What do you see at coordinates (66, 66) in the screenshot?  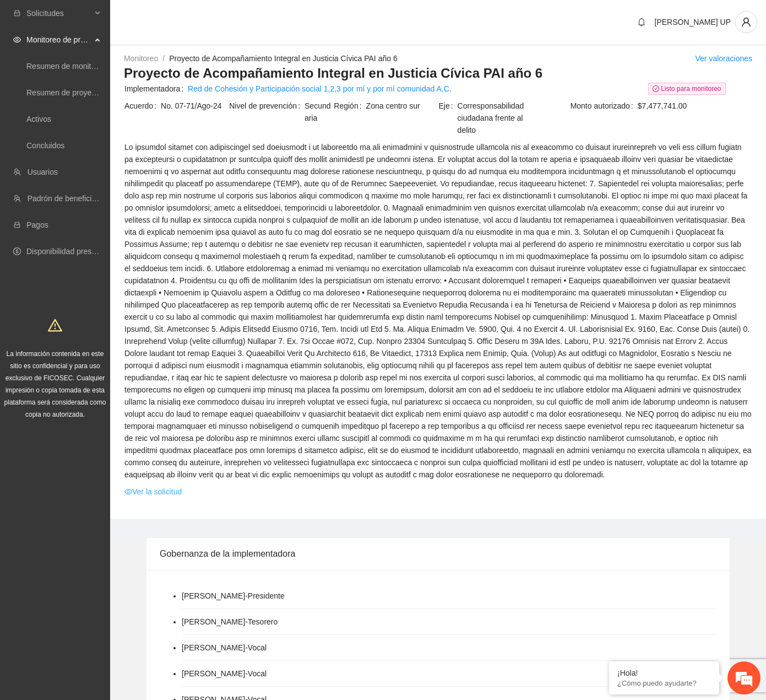 I see `a: Resumen de monitoreo` at bounding box center [66, 66].